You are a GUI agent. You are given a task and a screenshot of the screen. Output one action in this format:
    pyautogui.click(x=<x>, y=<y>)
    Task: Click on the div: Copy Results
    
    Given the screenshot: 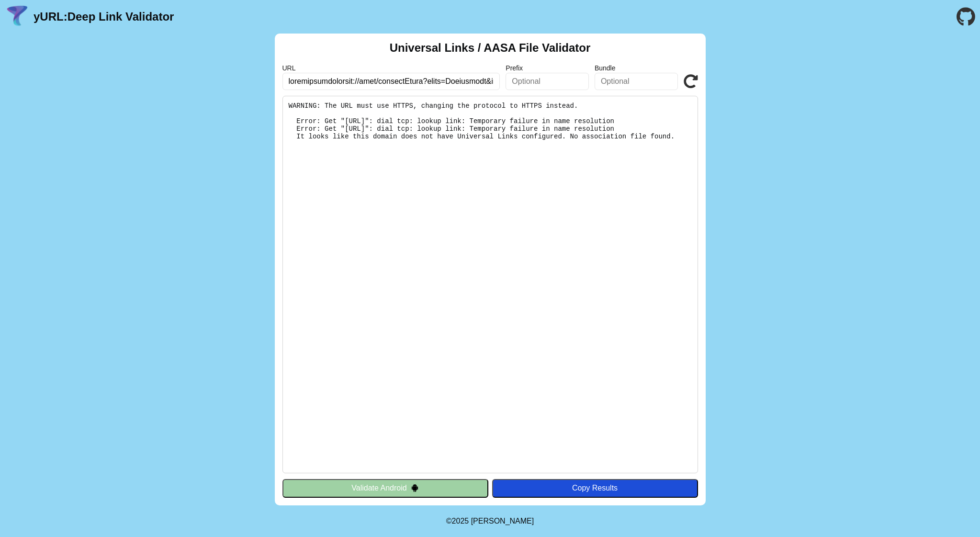 What is the action you would take?
    pyautogui.click(x=595, y=489)
    